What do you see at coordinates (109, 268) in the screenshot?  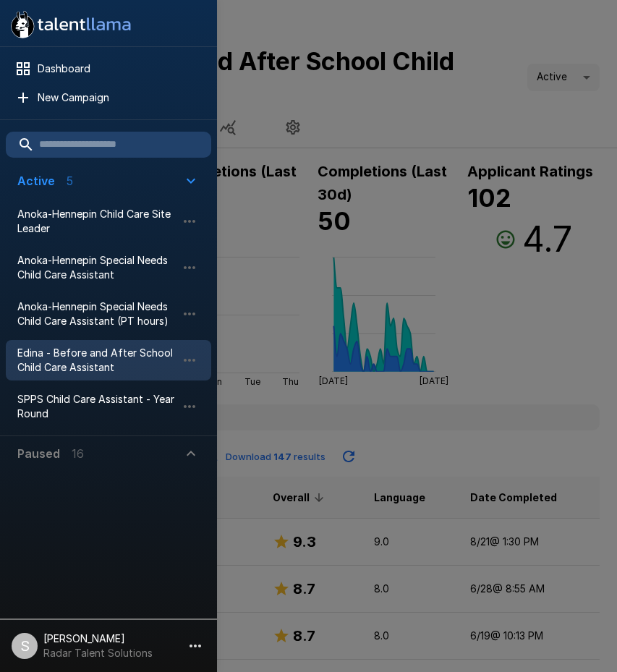 I see `div: Anoka-Hennepin Special Needs Child Care Assistant` at bounding box center [109, 268].